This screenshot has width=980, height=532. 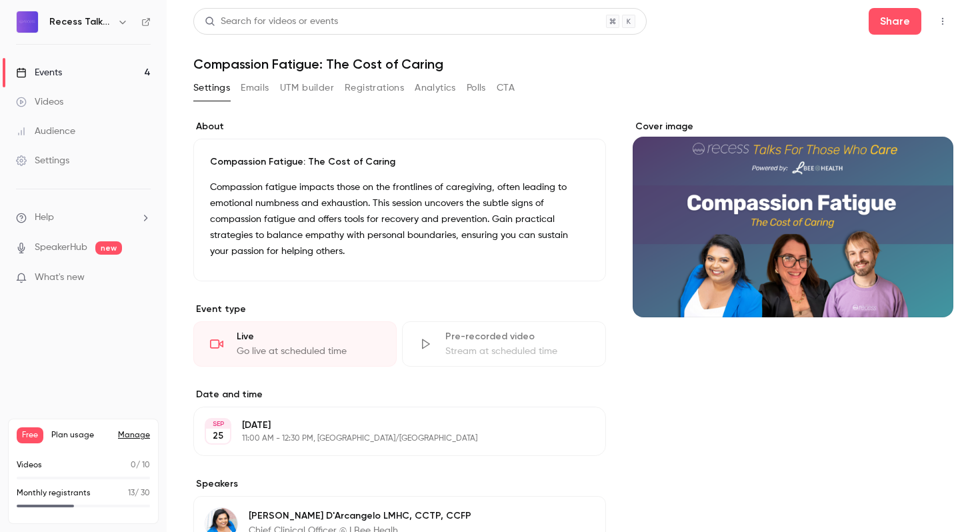 What do you see at coordinates (44, 218) in the screenshot?
I see `span: Help` at bounding box center [44, 218].